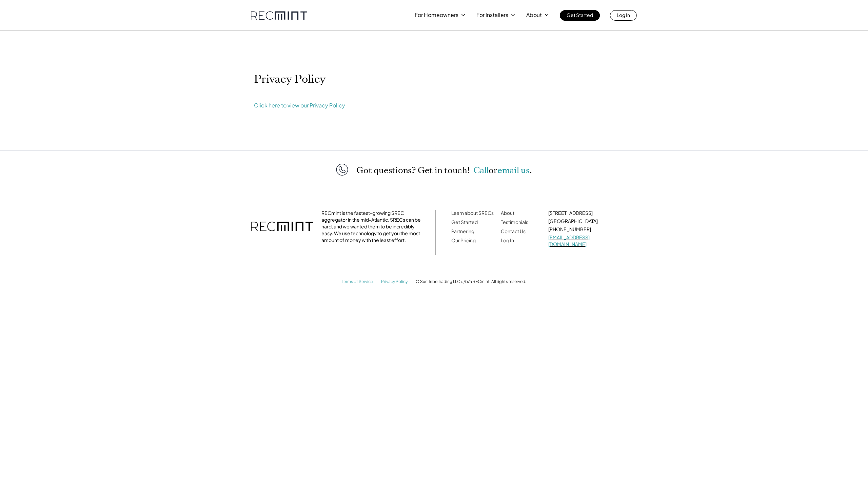  What do you see at coordinates (394, 281) in the screenshot?
I see `a: Privacy Policy` at bounding box center [394, 281].